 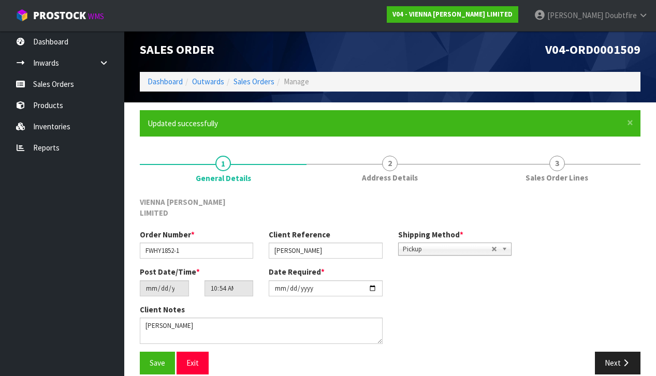 I want to click on input: Client Reference, so click(x=325, y=250).